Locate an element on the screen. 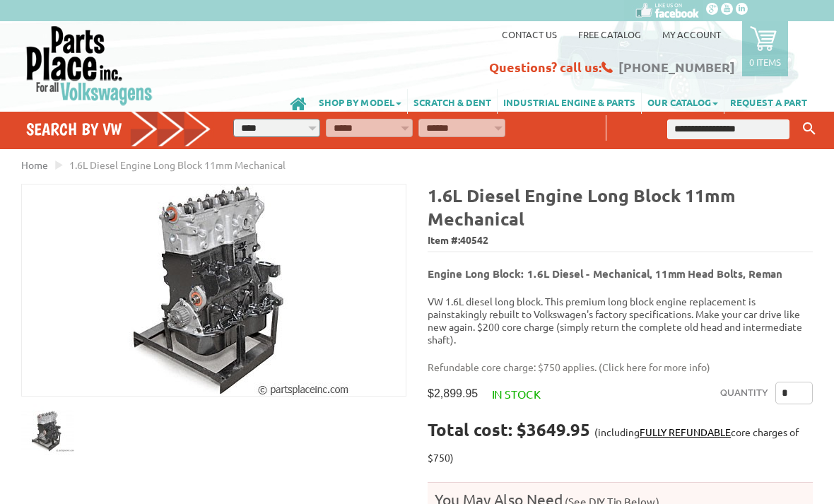  span: Home is located at coordinates (34, 165).